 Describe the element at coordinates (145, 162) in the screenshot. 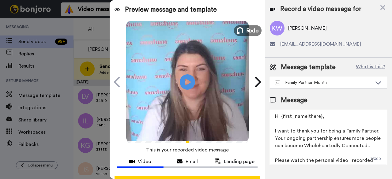

I see `span: Video` at that location.